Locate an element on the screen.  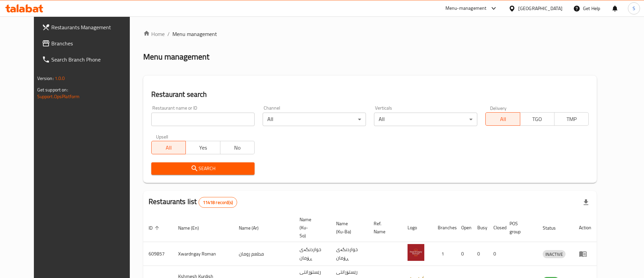
button: TGO is located at coordinates (537, 119).